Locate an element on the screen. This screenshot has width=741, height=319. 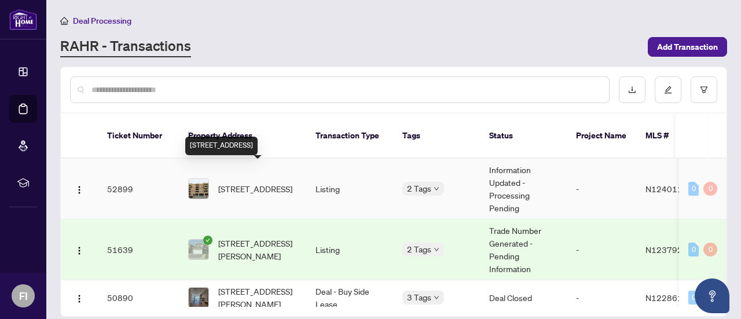
th: Tags is located at coordinates (437, 136).